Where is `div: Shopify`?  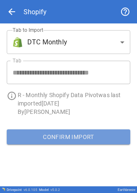
div: Shopify is located at coordinates (35, 12).